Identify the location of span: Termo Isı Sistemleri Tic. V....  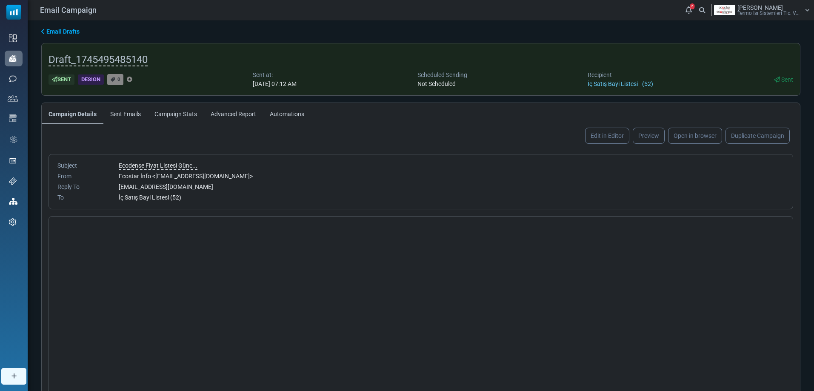
(768, 13).